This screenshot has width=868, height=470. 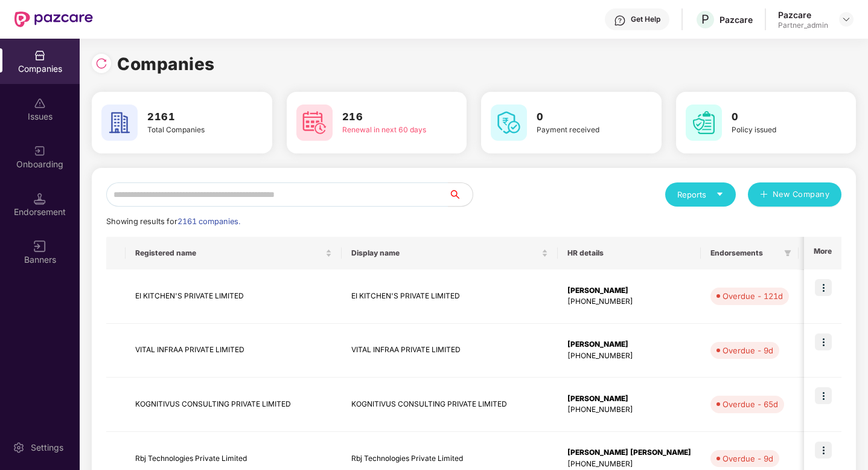 I want to click on img: svg+xml;base64,PHN2ZyB3aWR0aD0iMTQuNSIgaGVpZ2h0PSIxNC41IiB2aWV3Qm94PSIwIDAgMTYgMTYiIGZpbGw9Im5vbm..., so click(x=40, y=199).